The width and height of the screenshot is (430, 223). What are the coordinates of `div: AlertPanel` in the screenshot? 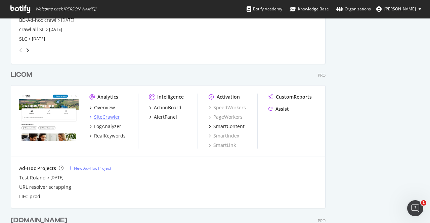 It's located at (165, 117).